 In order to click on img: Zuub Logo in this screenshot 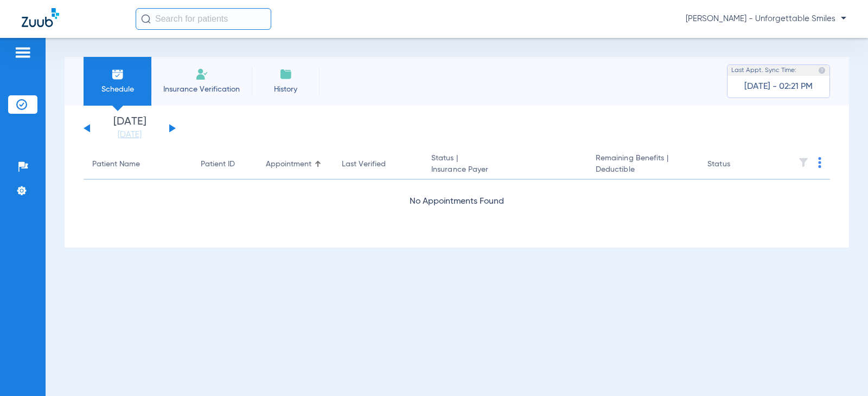, I will do `click(40, 17)`.